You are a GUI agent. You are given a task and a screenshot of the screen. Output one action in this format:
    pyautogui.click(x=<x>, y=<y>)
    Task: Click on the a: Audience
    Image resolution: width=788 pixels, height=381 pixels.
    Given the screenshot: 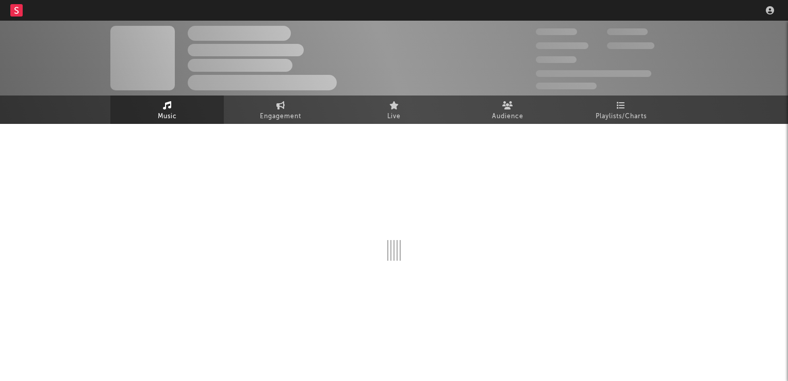 What is the action you would take?
    pyautogui.click(x=507, y=109)
    